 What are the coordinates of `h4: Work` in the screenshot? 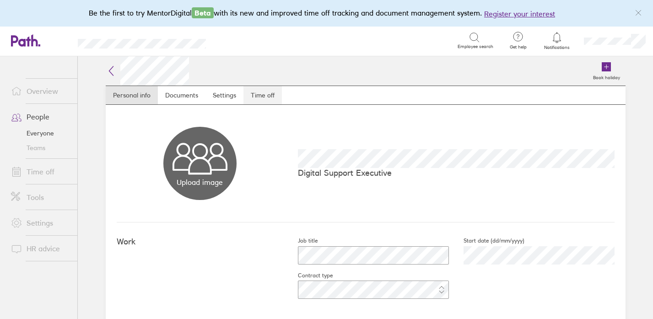 It's located at (200, 242).